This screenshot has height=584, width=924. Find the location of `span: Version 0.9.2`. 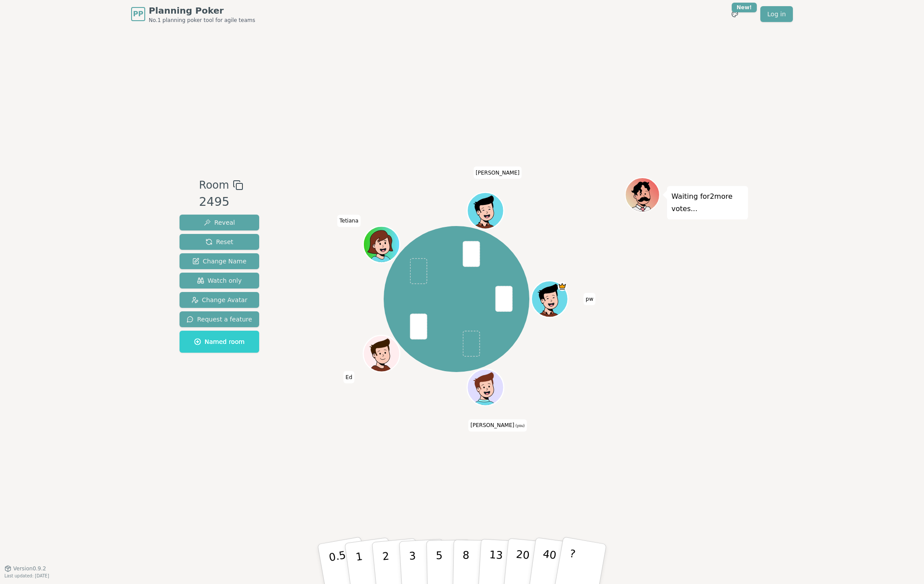

span: Version 0.9.2 is located at coordinates (30, 568).